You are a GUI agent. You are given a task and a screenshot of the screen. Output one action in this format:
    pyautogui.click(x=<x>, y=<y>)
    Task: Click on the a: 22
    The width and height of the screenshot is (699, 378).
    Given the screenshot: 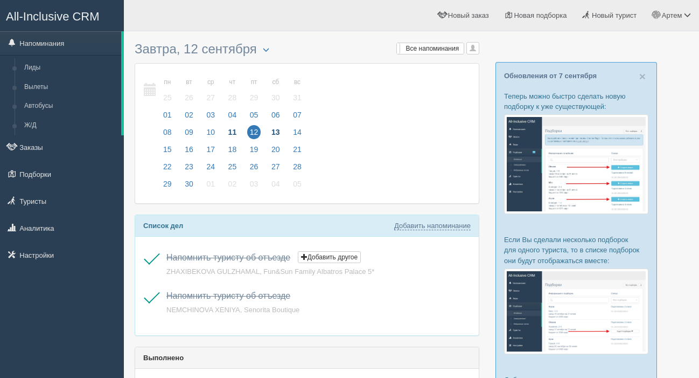 What is the action you would take?
    pyautogui.click(x=168, y=169)
    